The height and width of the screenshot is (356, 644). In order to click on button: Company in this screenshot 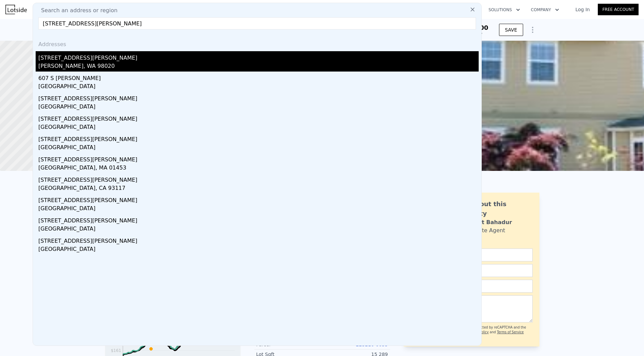, I will do `click(545, 10)`.